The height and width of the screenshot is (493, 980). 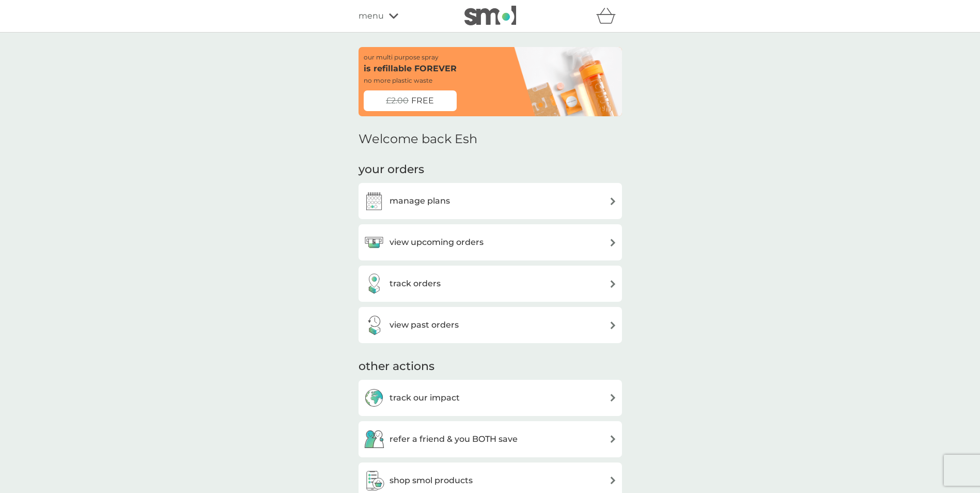 I want to click on h3: your orders, so click(x=391, y=169).